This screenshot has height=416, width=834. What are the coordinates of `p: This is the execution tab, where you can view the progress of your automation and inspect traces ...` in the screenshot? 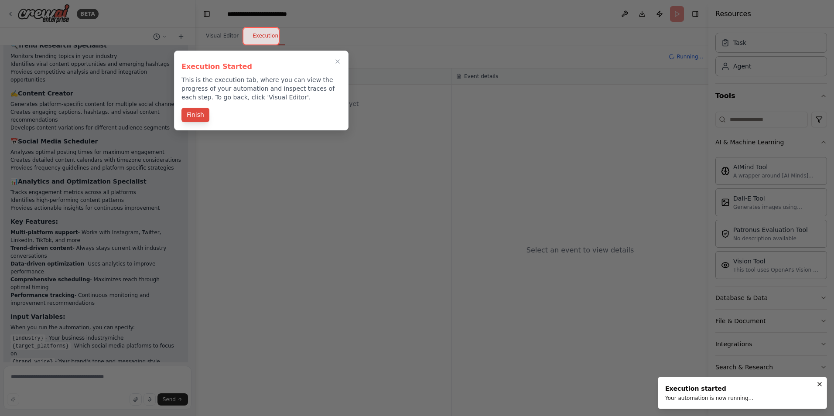 It's located at (261, 89).